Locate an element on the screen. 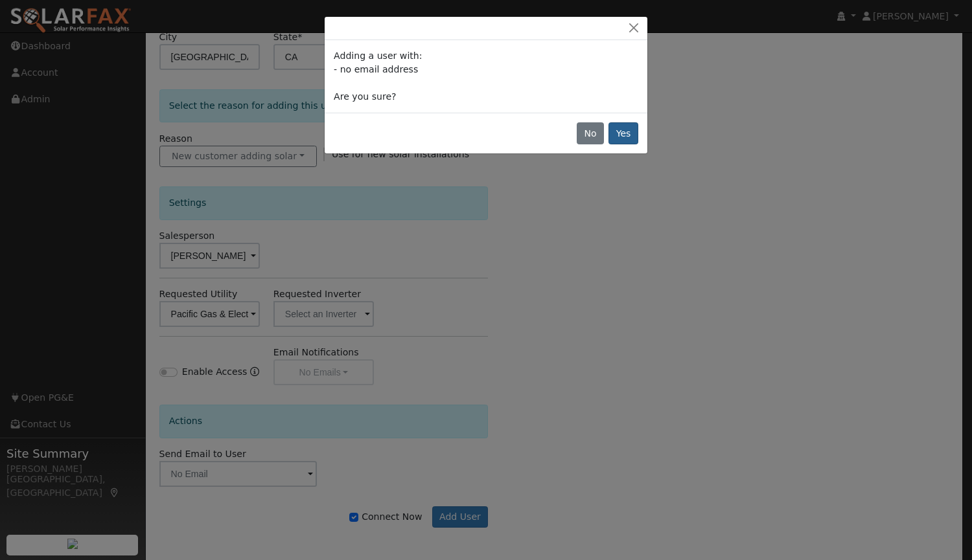 This screenshot has height=560, width=972. button: Close is located at coordinates (634, 28).